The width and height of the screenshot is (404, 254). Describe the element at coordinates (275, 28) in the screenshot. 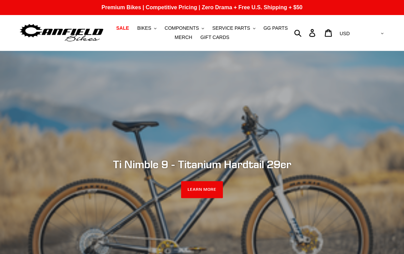

I see `a: GG PARTS` at that location.